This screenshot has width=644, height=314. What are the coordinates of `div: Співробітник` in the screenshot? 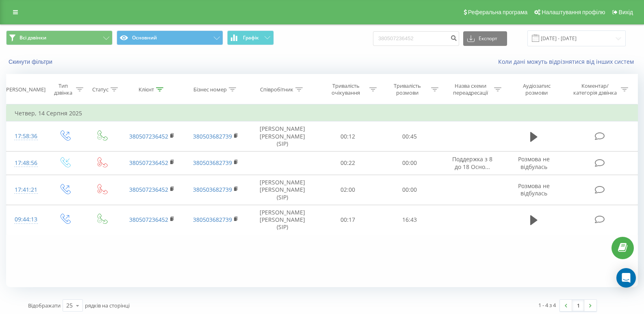 It's located at (276, 90).